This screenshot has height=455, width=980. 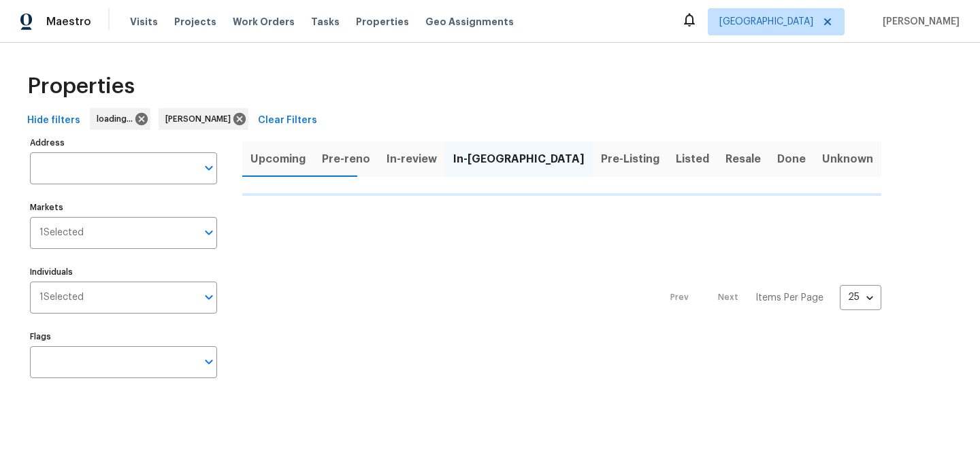 I want to click on p: Items Per Page, so click(x=790, y=298).